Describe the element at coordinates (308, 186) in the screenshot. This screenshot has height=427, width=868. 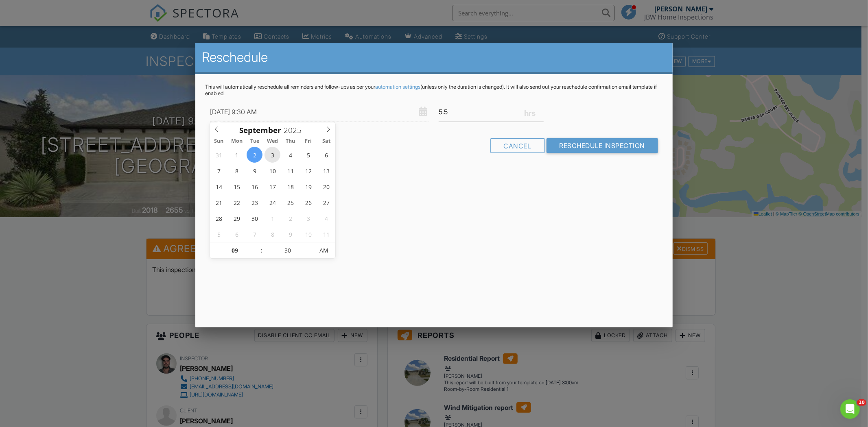
I see `span: September 19, 2025` at that location.